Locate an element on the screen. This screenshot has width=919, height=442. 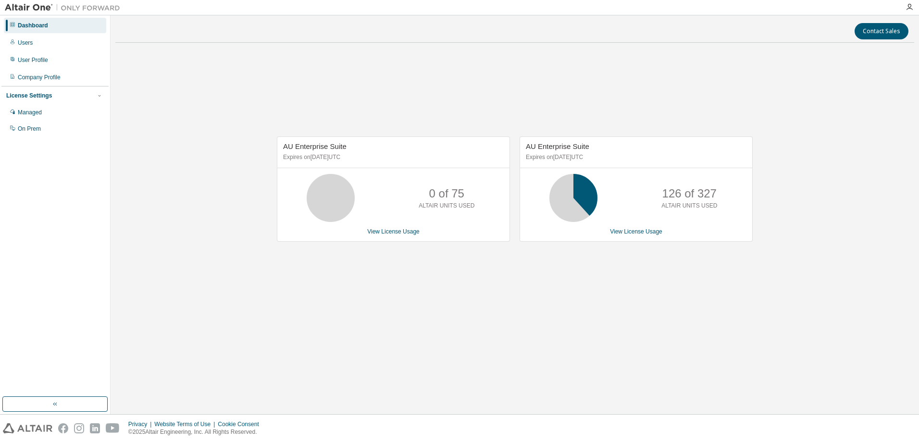
img: altair_logo.svg is located at coordinates (27, 428).